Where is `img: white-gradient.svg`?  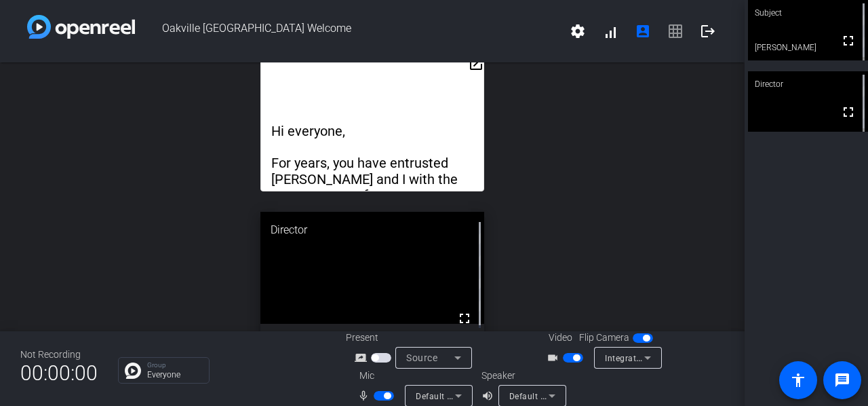 img: white-gradient.svg is located at coordinates (80, 26).